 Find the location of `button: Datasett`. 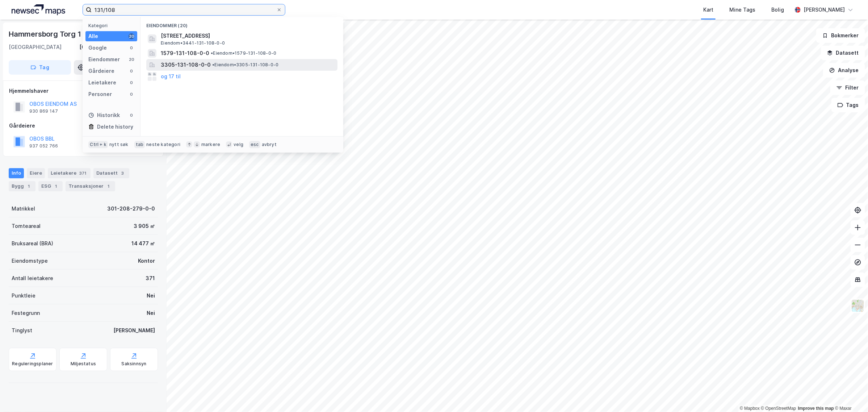

button: Datasett is located at coordinates (843, 53).